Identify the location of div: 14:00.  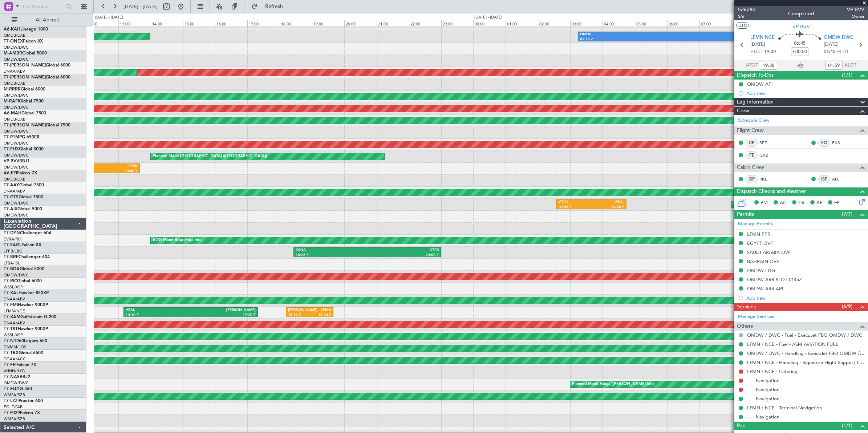
(167, 23).